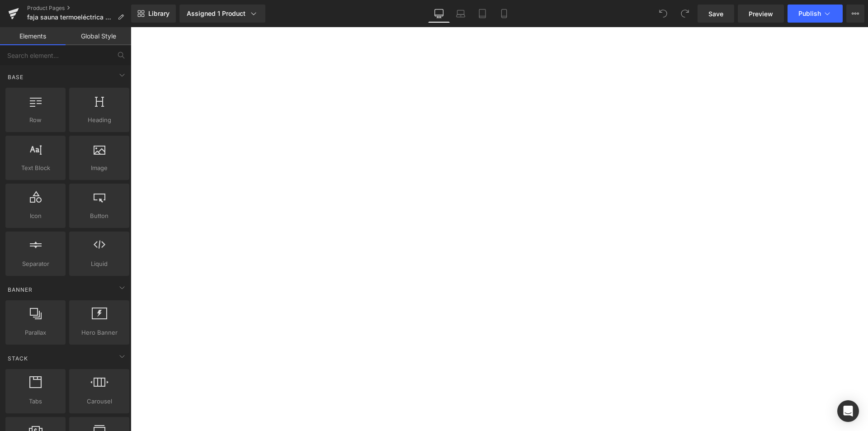 The image size is (868, 431). What do you see at coordinates (664, 14) in the screenshot?
I see `button: Undo` at bounding box center [664, 14].